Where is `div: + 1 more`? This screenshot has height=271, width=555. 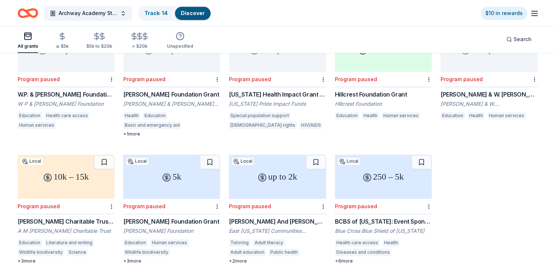
div: + 1 more is located at coordinates (172, 134).